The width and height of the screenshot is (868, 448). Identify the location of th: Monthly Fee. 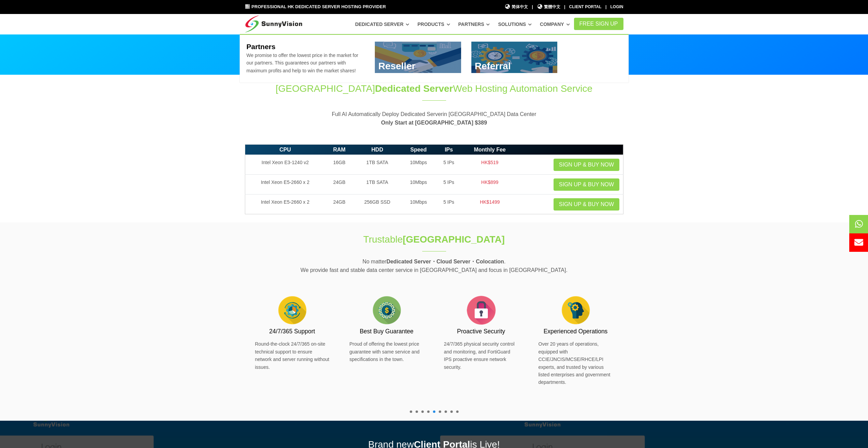
(490, 149).